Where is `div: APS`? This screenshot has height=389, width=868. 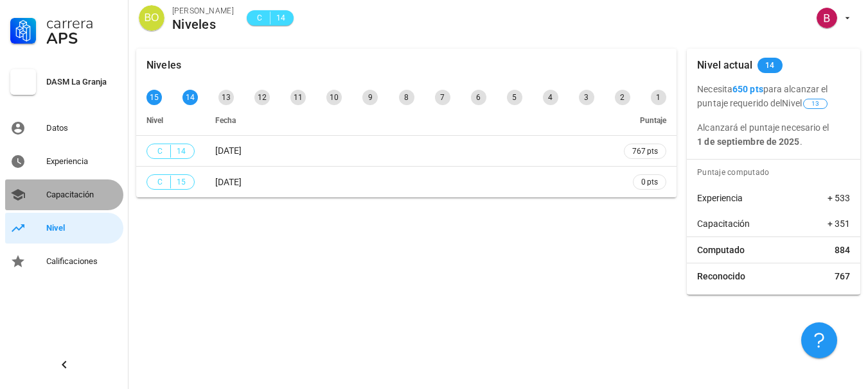
div: APS is located at coordinates (82, 38).